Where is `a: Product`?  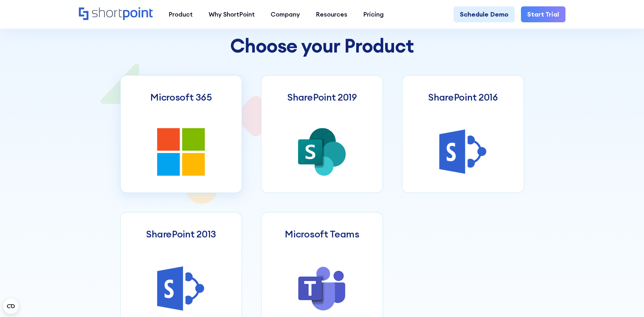 a: Product is located at coordinates (181, 14).